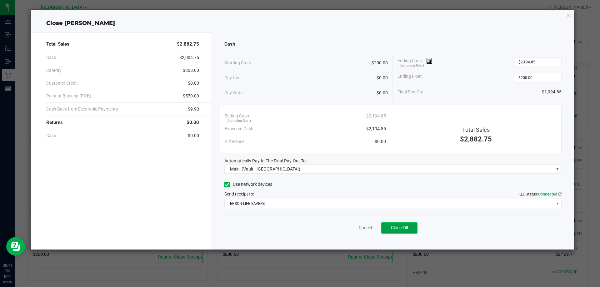 The height and width of the screenshot is (287, 600). Describe the element at coordinates (69, 96) in the screenshot. I see `span: Point of Banking (POB)` at that location.